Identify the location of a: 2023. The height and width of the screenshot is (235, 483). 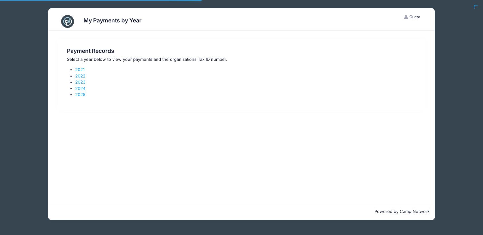
(80, 82).